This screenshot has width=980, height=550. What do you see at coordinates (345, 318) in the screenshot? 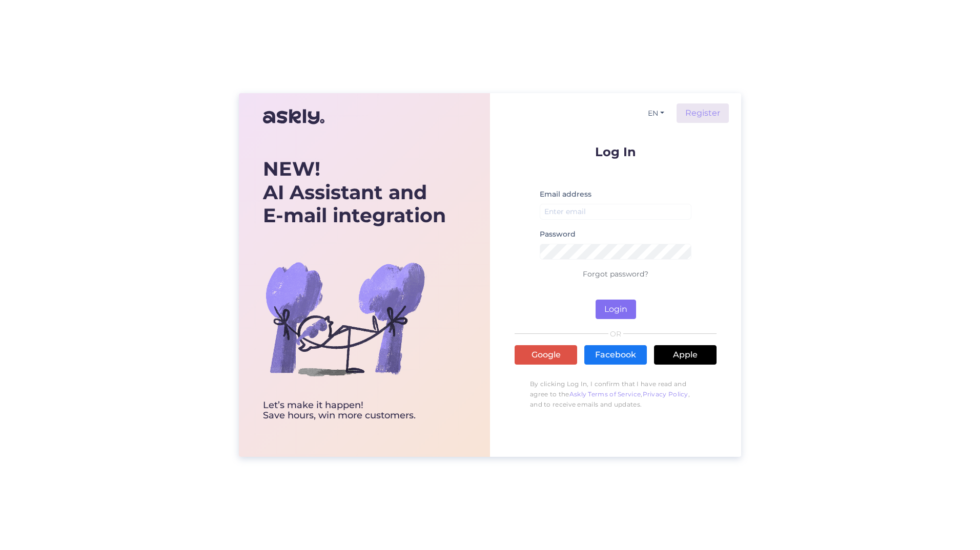
I see `img: bg-askly` at bounding box center [345, 318].